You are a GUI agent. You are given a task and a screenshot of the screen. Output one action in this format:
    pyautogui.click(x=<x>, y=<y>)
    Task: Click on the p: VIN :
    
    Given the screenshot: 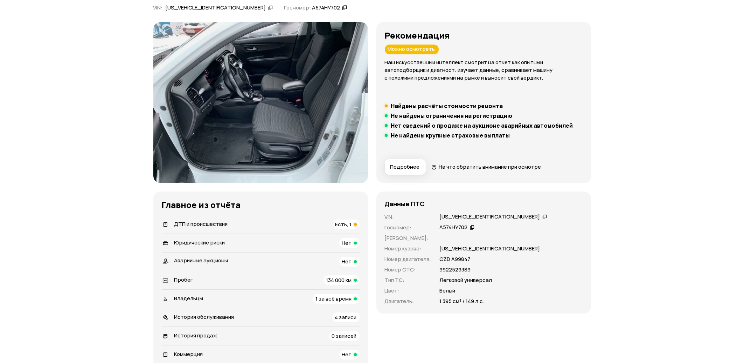 What is the action you would take?
    pyautogui.click(x=408, y=217)
    